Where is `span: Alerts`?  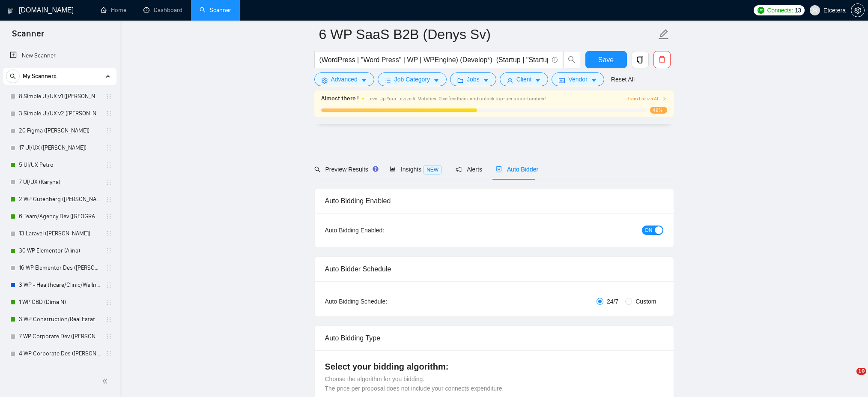 span: Alerts is located at coordinates (469, 169).